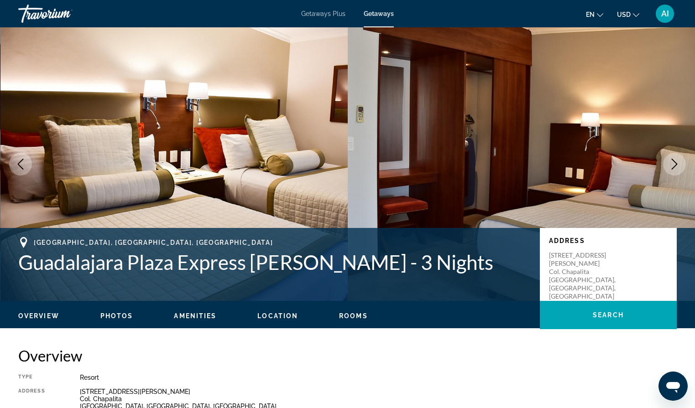 This screenshot has width=695, height=408. What do you see at coordinates (665, 14) in the screenshot?
I see `button: User Menu` at bounding box center [665, 14].